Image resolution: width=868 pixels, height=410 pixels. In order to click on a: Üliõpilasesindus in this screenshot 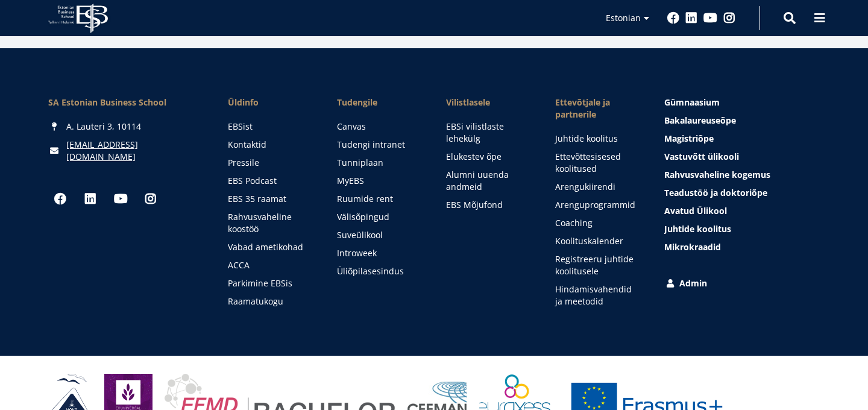, I will do `click(379, 271)`.